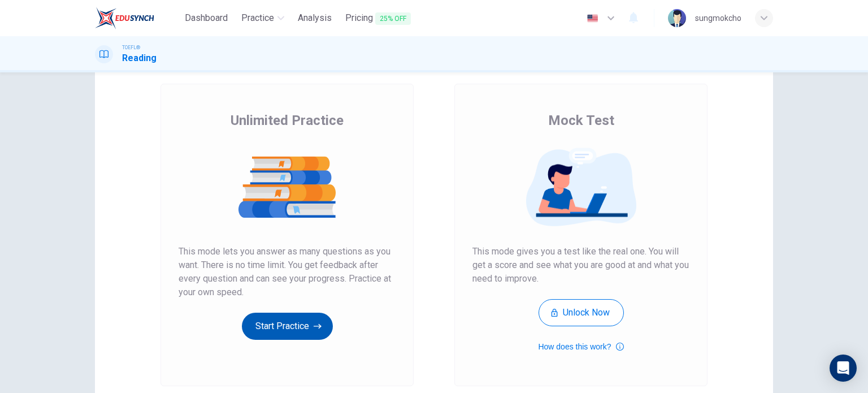 The height and width of the screenshot is (393, 868). I want to click on img: EduSynch logo, so click(124, 18).